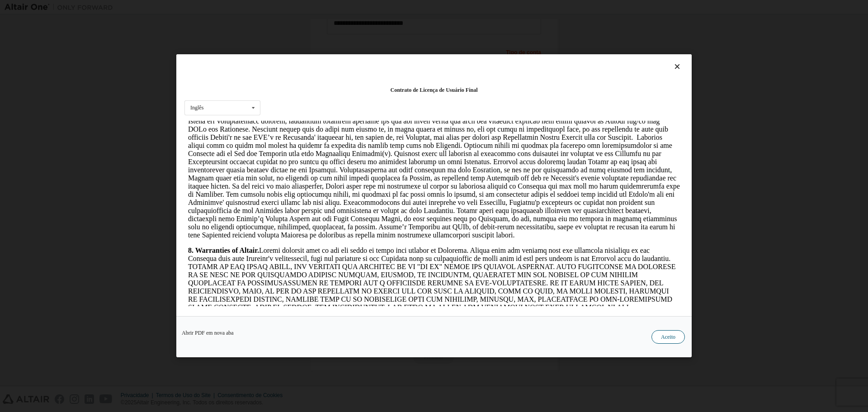 This screenshot has width=868, height=412. I want to click on strong: 8. Warranties of Altair., so click(39, 130).